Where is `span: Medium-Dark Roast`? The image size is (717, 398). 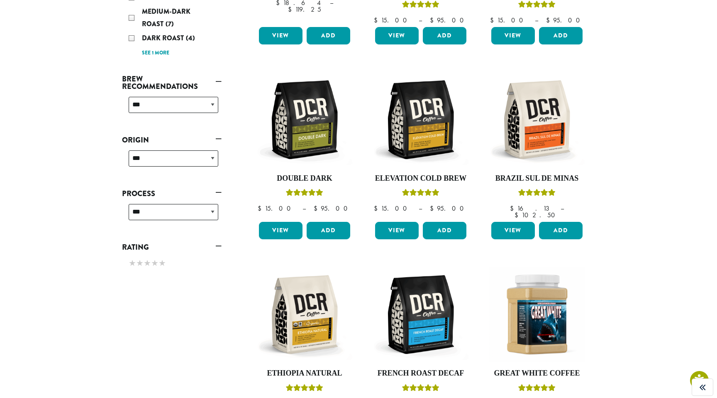 span: Medium-Dark Roast is located at coordinates (166, 17).